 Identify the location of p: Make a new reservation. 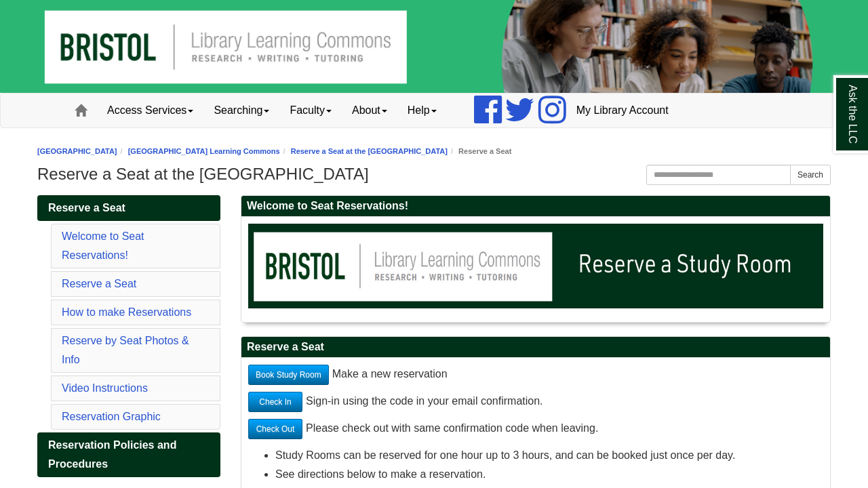
(536, 375).